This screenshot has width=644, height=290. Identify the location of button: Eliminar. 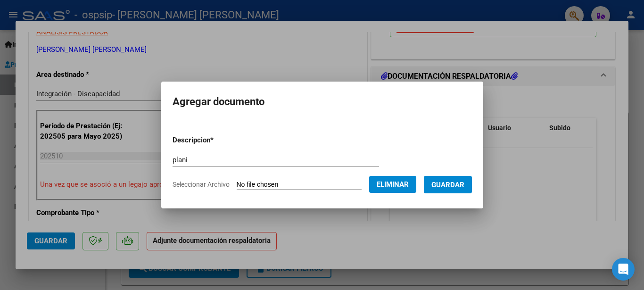
(393, 185).